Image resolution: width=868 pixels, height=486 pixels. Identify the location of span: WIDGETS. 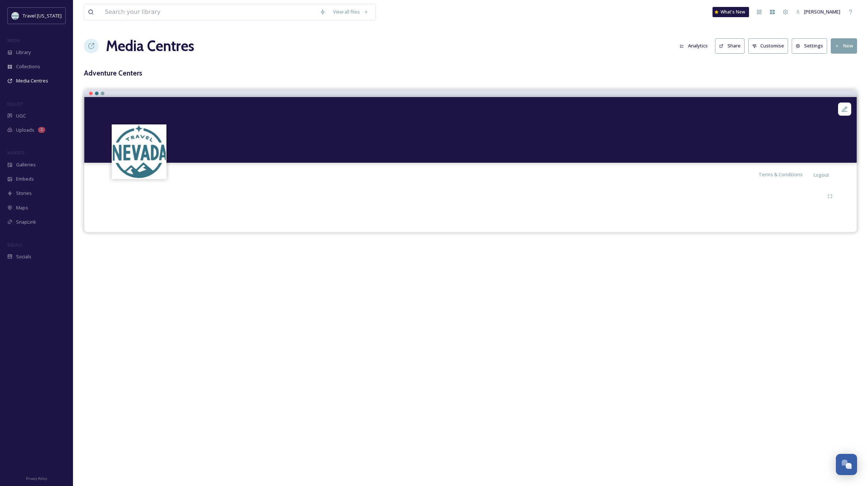
(16, 152).